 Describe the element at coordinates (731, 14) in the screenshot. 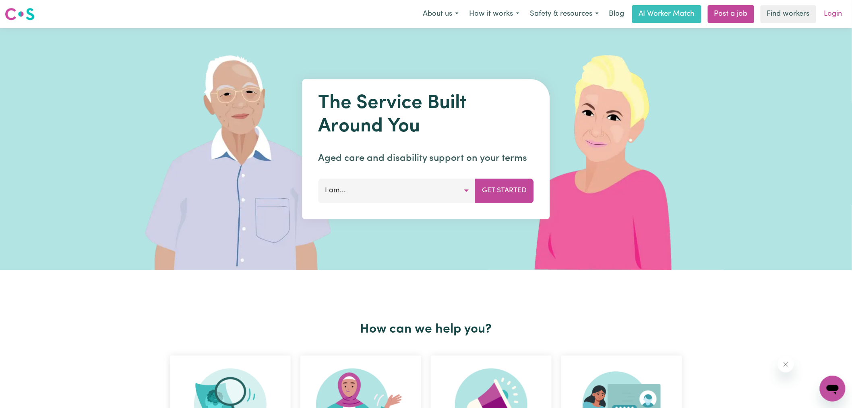

I see `a: Post a job` at that location.